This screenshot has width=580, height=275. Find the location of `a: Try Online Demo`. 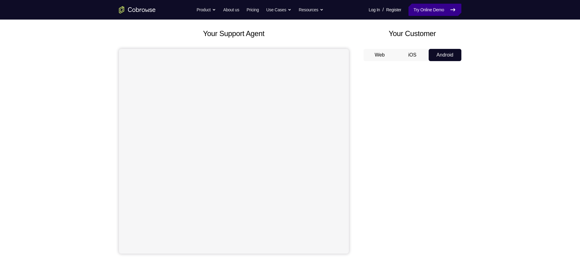

a: Try Online Demo is located at coordinates (435, 10).